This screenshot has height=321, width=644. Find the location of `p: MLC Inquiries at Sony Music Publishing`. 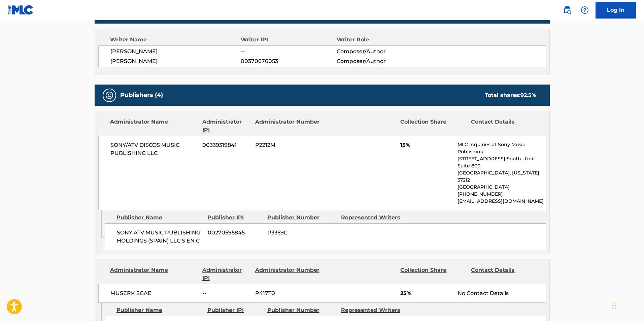

p: MLC Inquiries at Sony Music Publishing is located at coordinates (501, 148).